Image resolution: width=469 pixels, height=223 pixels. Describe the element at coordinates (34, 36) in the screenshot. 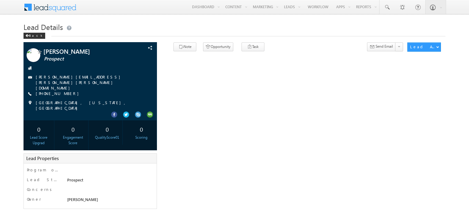

I see `div: Back` at that location.